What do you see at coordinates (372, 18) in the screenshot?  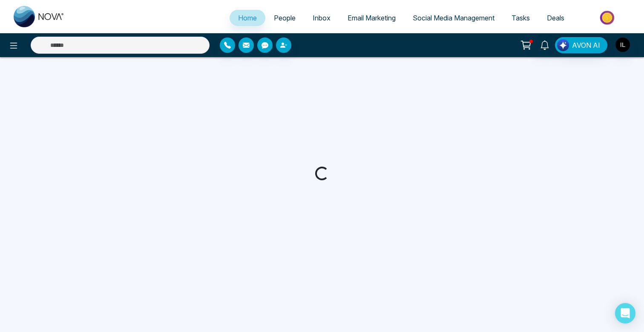 I see `span: Email Marketing` at bounding box center [372, 18].